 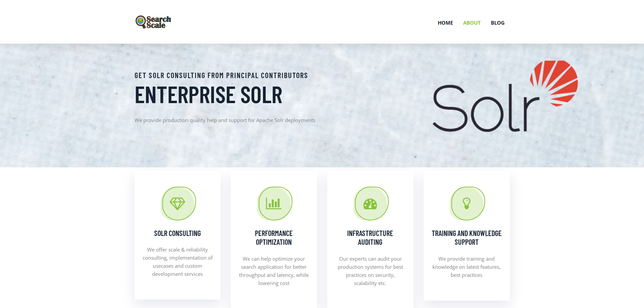 What do you see at coordinates (467, 237) in the screenshot?
I see `h4: Training and Knowledge Support` at bounding box center [467, 237].